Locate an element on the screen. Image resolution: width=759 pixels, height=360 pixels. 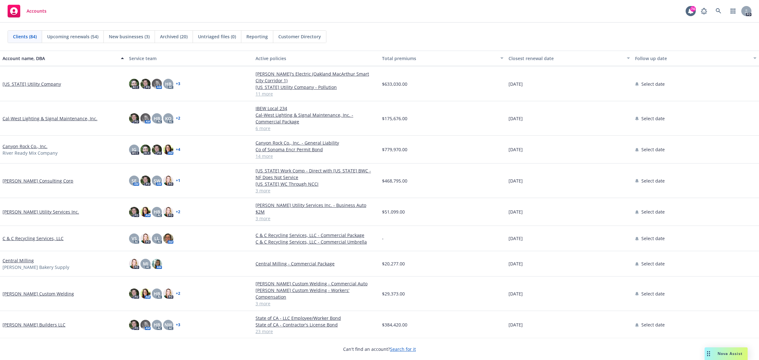
span: Archived (20) is located at coordinates (174, 36).